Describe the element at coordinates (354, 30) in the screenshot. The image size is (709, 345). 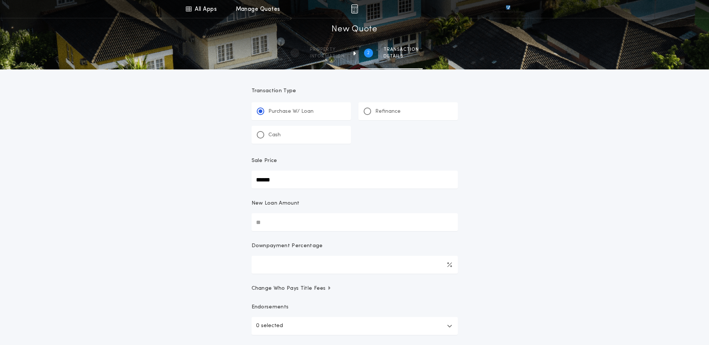
I see `h1: New Quote` at that location.